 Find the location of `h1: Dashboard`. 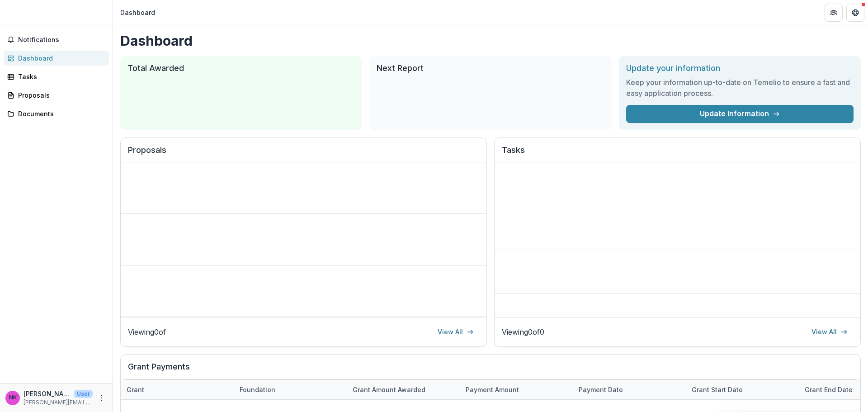

h1: Dashboard is located at coordinates (491, 41).